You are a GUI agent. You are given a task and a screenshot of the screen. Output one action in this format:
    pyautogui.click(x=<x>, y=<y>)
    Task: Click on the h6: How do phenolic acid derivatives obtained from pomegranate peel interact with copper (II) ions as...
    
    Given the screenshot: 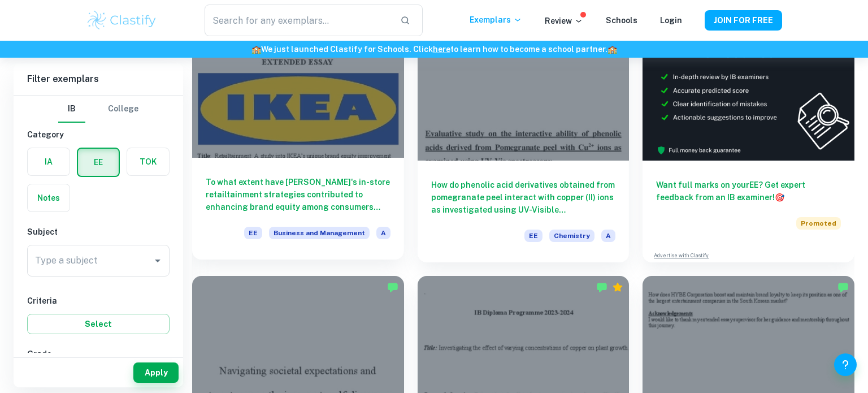 What is the action you would take?
    pyautogui.click(x=524, y=197)
    